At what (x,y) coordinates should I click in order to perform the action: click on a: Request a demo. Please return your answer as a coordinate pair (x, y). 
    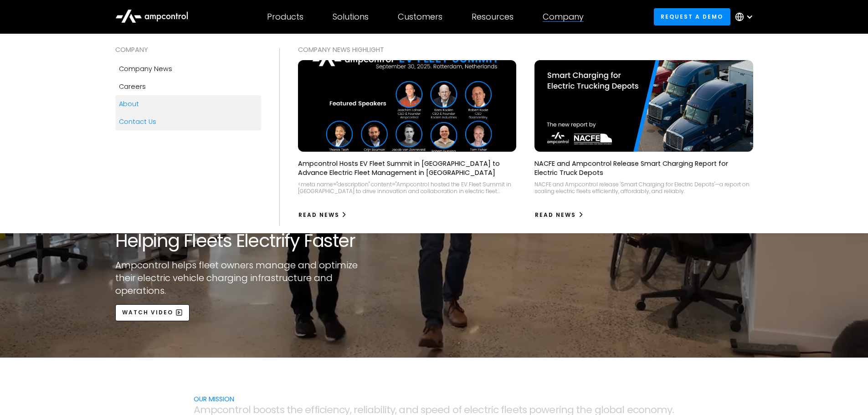
    Looking at the image, I should click on (692, 16).